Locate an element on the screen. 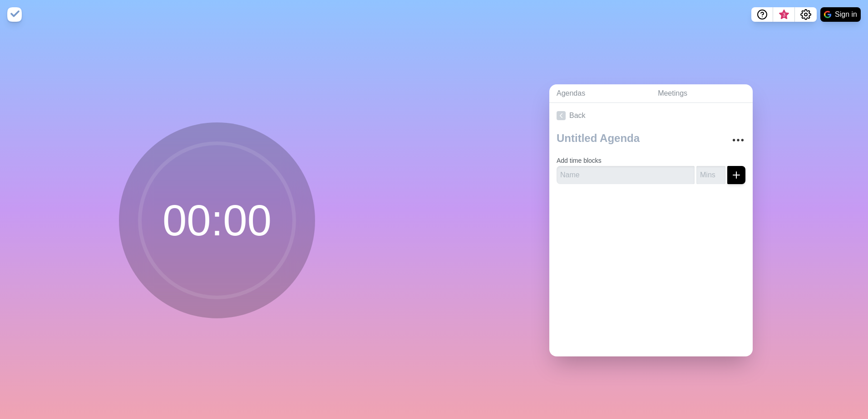  label: Add time blocks is located at coordinates (579, 161).